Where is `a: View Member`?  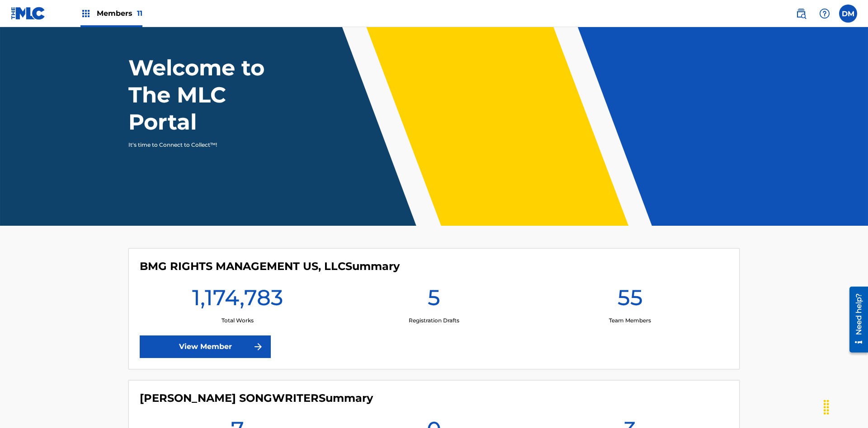
a: View Member is located at coordinates (206, 347).